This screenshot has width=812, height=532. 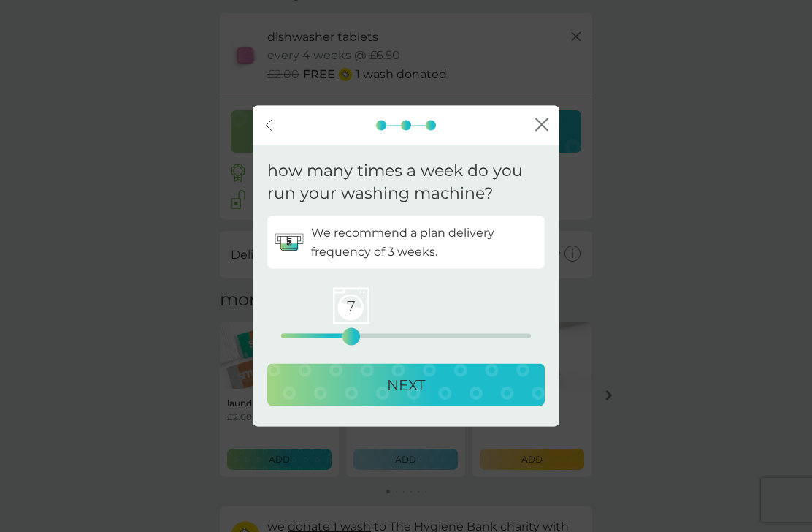 I want to click on button: NEXT, so click(x=406, y=384).